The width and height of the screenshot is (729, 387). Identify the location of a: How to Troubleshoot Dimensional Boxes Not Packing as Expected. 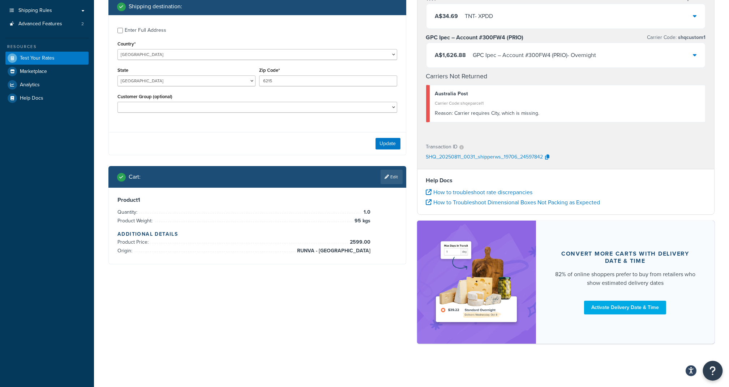
(513, 202).